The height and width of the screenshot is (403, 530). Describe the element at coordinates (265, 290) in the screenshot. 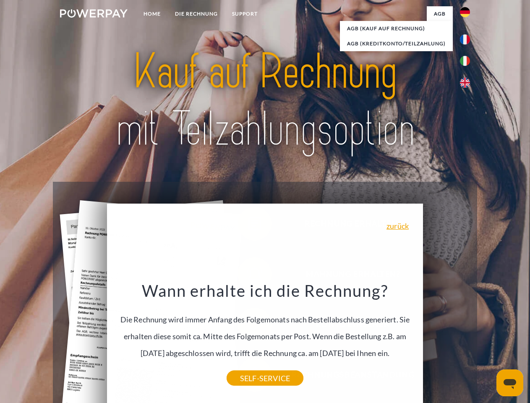

I see `h3: Wann erhalte ich die Rechnung?` at that location.